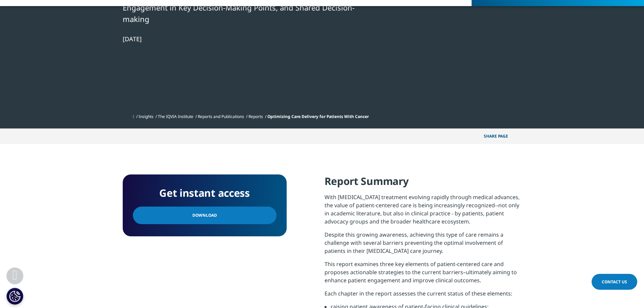 The height and width of the screenshot is (308, 644). Describe the element at coordinates (423, 184) in the screenshot. I see `h4: Report Summary` at that location.